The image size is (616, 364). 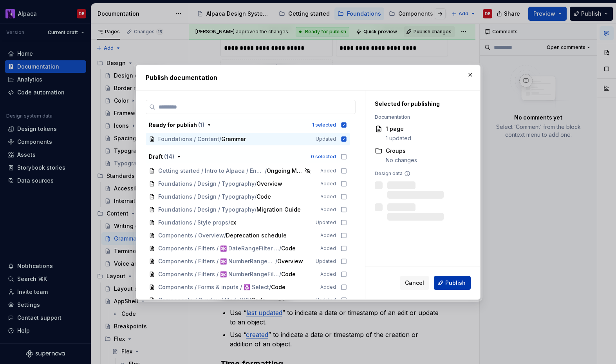 What do you see at coordinates (238, 222) in the screenshot?
I see `span: cx` at bounding box center [238, 222].